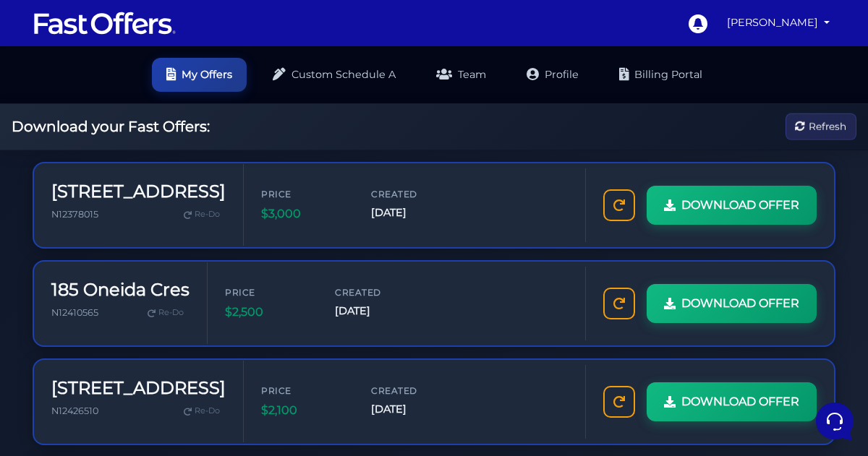 The image size is (868, 456). Describe the element at coordinates (127, 23) in the screenshot. I see `h2: Hello Bahar 👋` at that location.